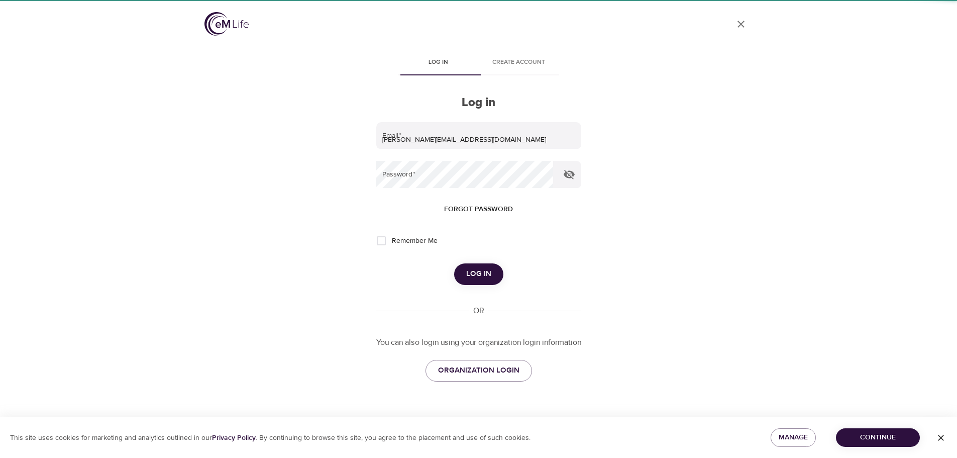  Describe the element at coordinates (878, 437) in the screenshot. I see `button: Continue` at that location.